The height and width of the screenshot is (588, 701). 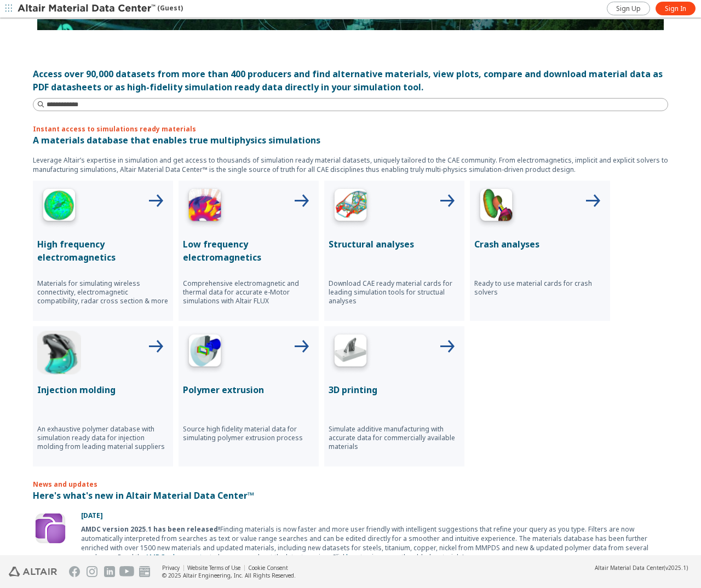 I want to click on p: Polymer extrusion, so click(x=248, y=390).